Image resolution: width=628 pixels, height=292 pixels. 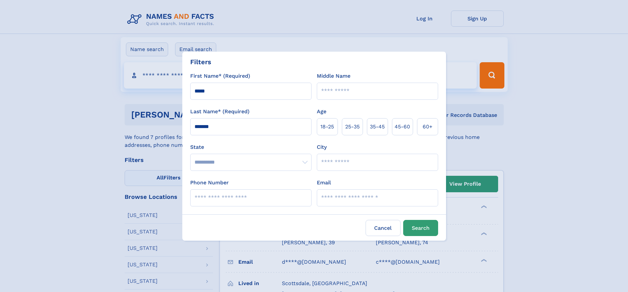 I want to click on label: First Name* (Required), so click(x=220, y=76).